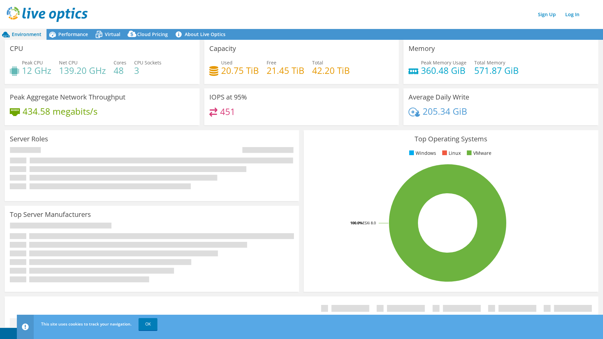 The height and width of the screenshot is (339, 603). I want to click on tspan: 100.0%, so click(356, 222).